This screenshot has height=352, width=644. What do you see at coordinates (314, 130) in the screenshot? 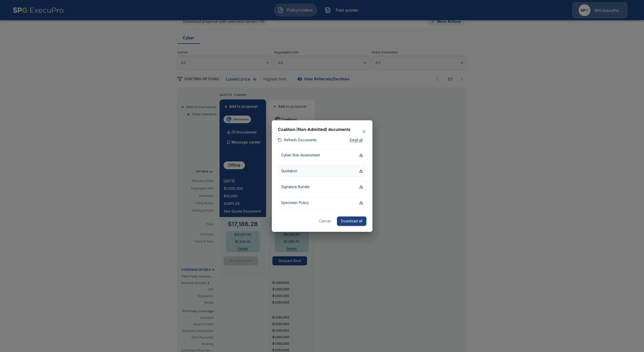
I see `h6: Coalition (Non-Admitted) documents` at bounding box center [314, 130].